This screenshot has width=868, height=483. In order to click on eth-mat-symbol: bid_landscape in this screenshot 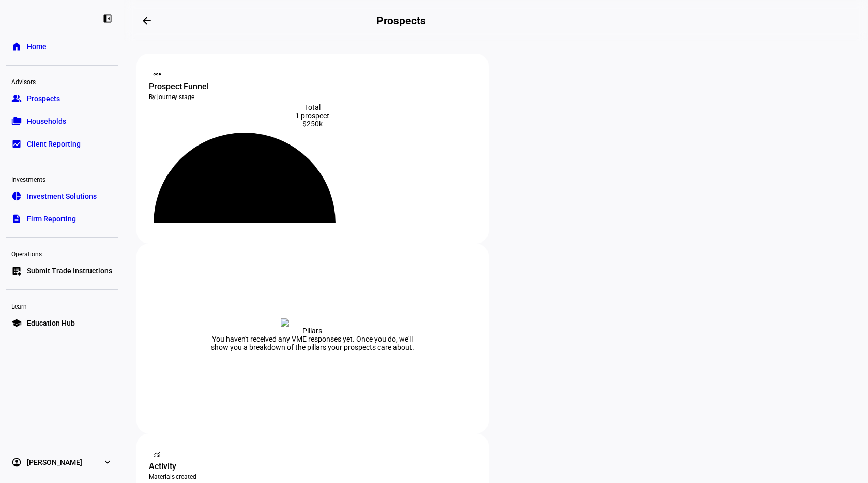, I will do `click(16, 144)`.